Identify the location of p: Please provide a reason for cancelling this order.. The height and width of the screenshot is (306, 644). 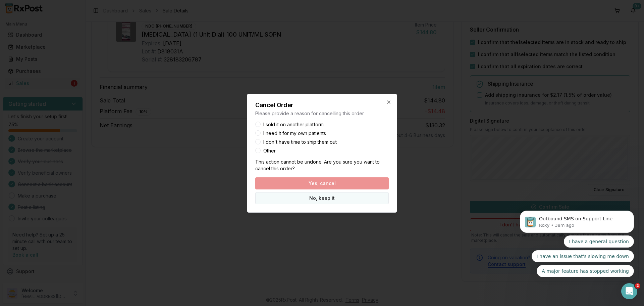
(322, 113).